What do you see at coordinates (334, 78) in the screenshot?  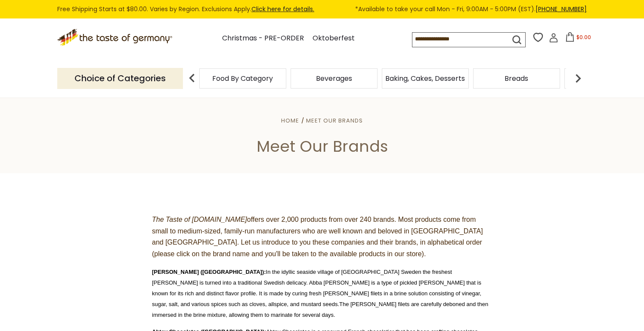 I see `span: Beverages` at bounding box center [334, 78].